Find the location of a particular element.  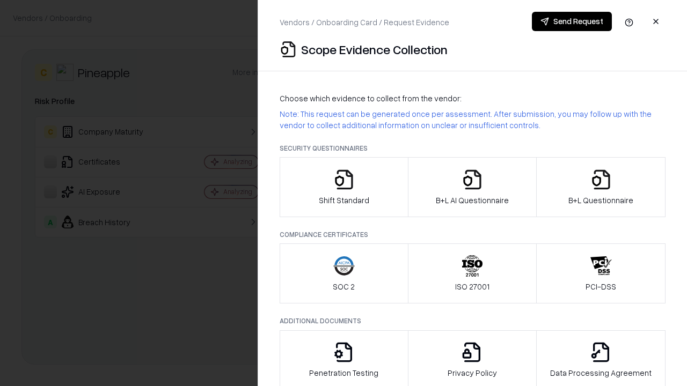

button: ISO 27001 is located at coordinates (472, 274).